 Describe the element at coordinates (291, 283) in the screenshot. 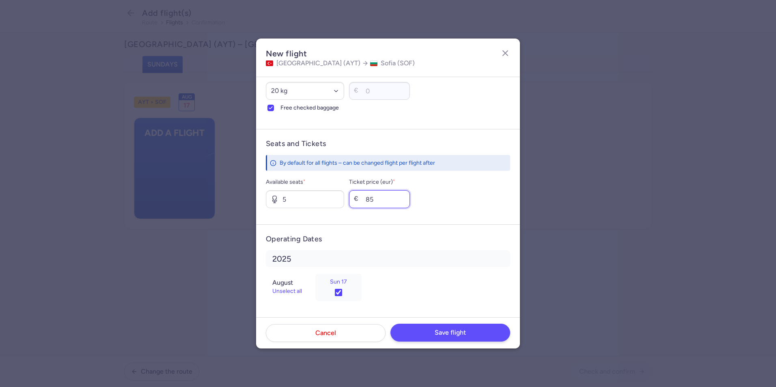

I see `h6: August` at that location.